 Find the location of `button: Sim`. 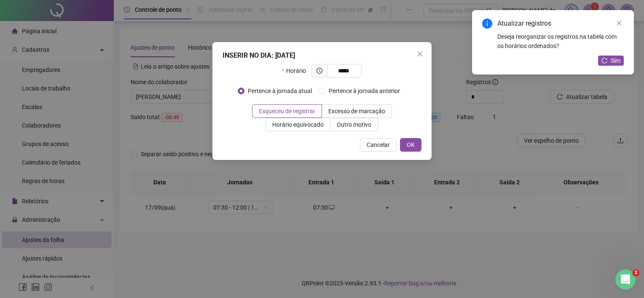

button: Sim is located at coordinates (611, 61).